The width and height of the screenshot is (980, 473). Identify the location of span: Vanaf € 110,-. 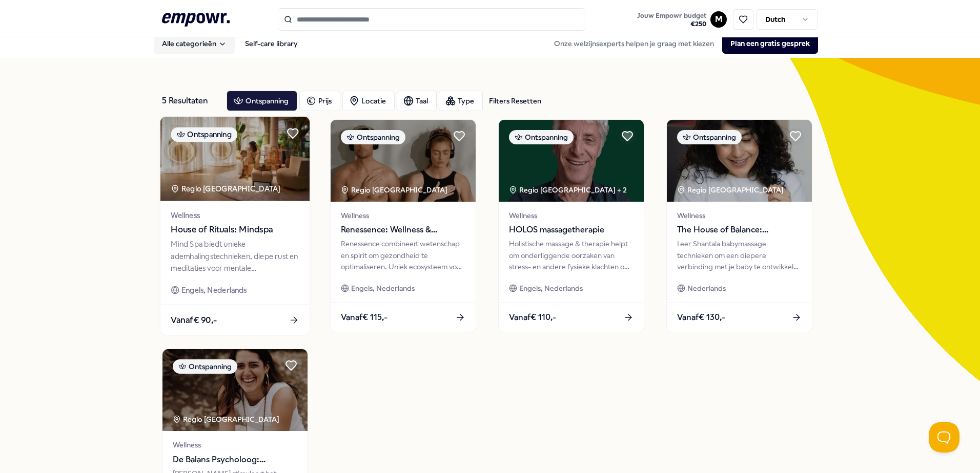
(533, 318).